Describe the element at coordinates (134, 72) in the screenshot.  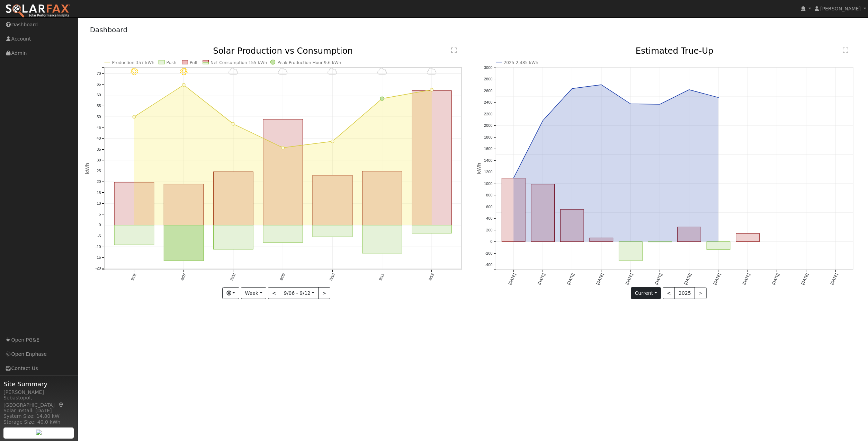
I see `i: 9/06 - MostlyClear` at that location.